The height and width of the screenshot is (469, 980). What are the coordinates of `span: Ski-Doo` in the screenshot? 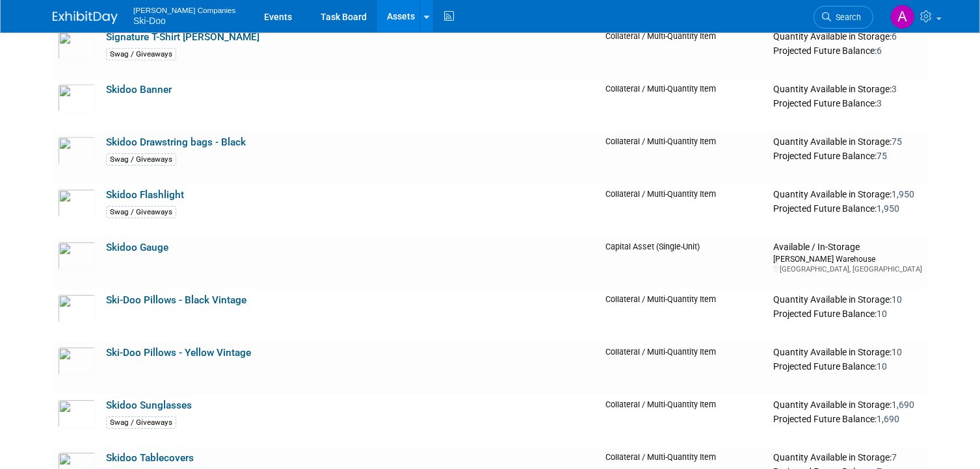 It's located at (149, 21).